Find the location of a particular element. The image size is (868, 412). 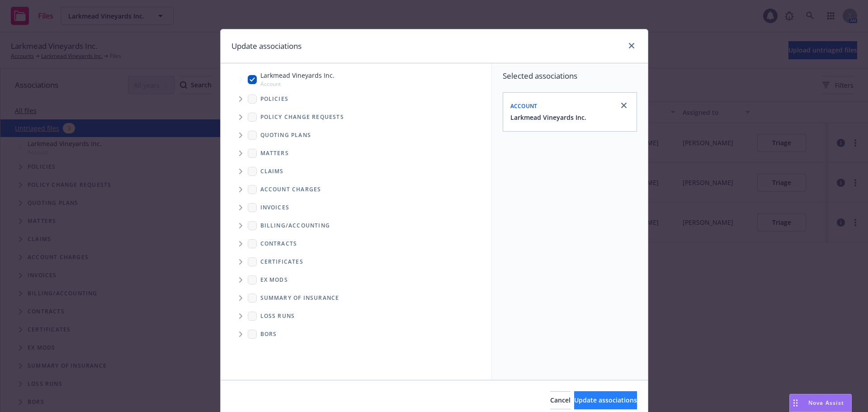

button: Nova Assist is located at coordinates (820, 403).